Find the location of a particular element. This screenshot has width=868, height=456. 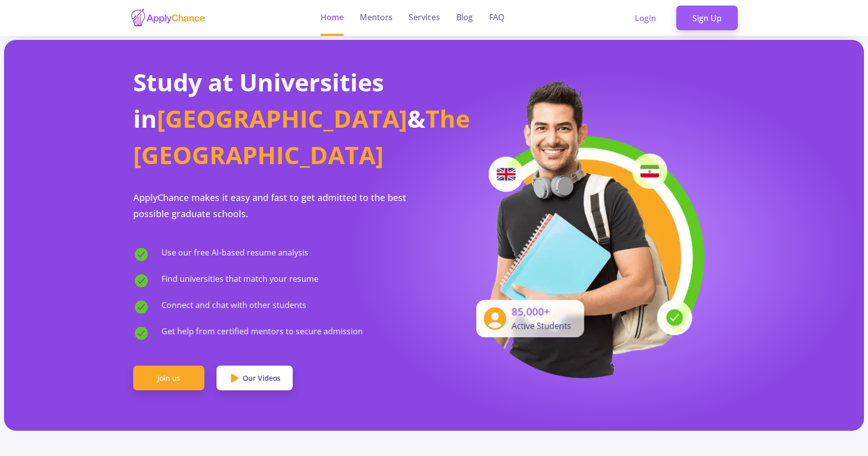

span: Use our free AI-based resume analysis is located at coordinates (235, 254).